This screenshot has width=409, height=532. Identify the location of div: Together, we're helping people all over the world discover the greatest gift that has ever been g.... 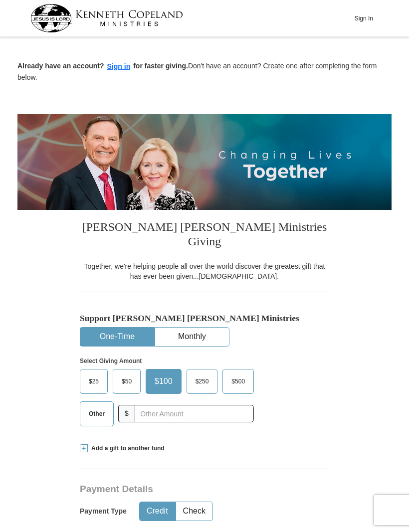
(205, 271).